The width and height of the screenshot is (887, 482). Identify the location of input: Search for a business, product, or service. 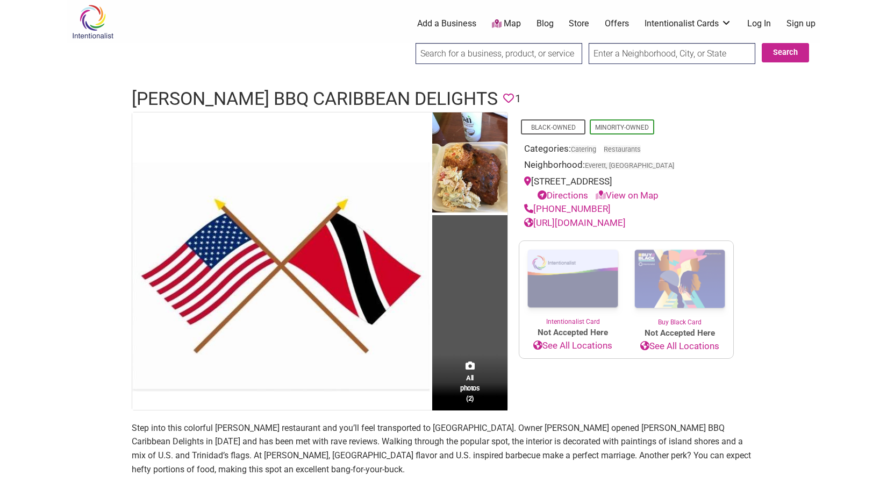
(499, 53).